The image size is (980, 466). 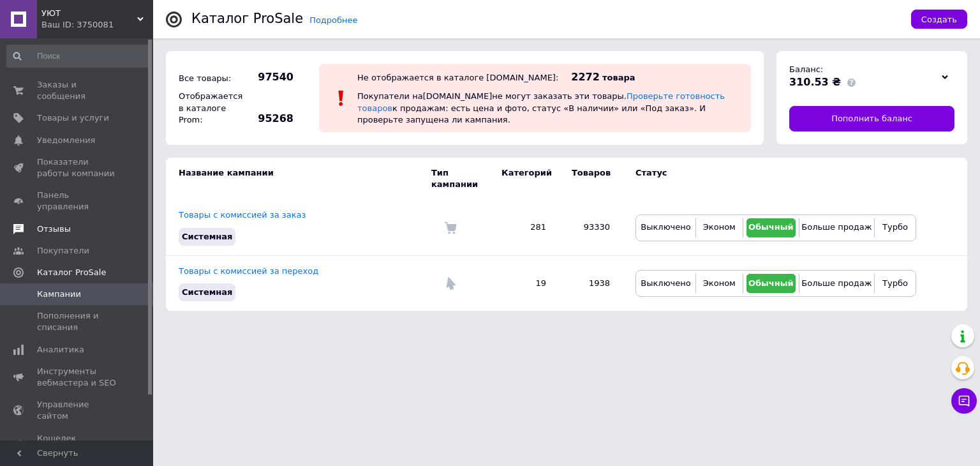 I want to click on span: Показатели работы компании, so click(x=78, y=168).